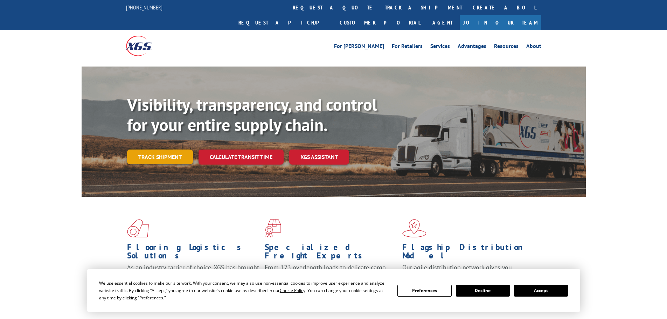  Describe the element at coordinates (440, 47) in the screenshot. I see `a: Services` at that location.